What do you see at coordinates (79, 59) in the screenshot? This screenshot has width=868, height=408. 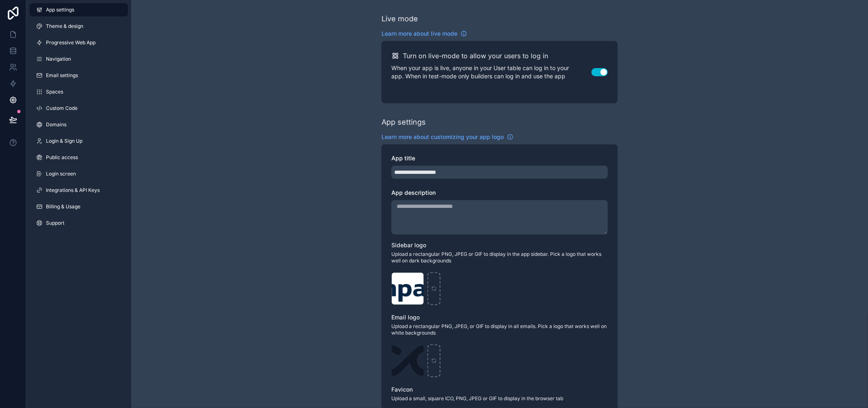 I see `a: Navigation` at bounding box center [79, 59].